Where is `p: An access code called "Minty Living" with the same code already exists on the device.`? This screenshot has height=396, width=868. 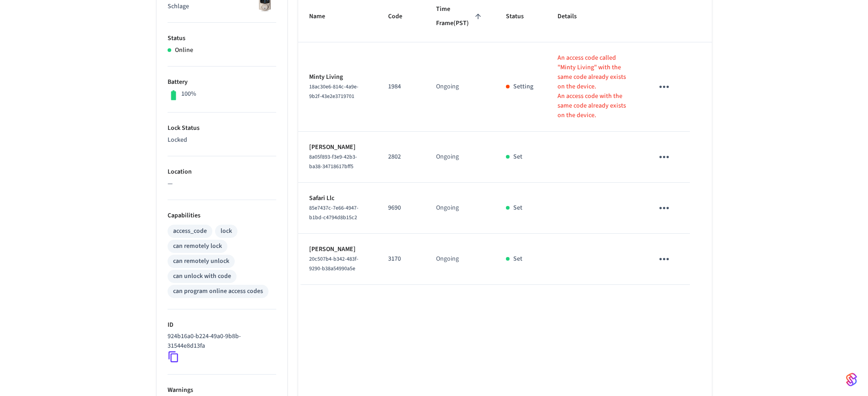
p: An access code called "Minty Living" with the same code already exists on the device. is located at coordinates (594, 72).